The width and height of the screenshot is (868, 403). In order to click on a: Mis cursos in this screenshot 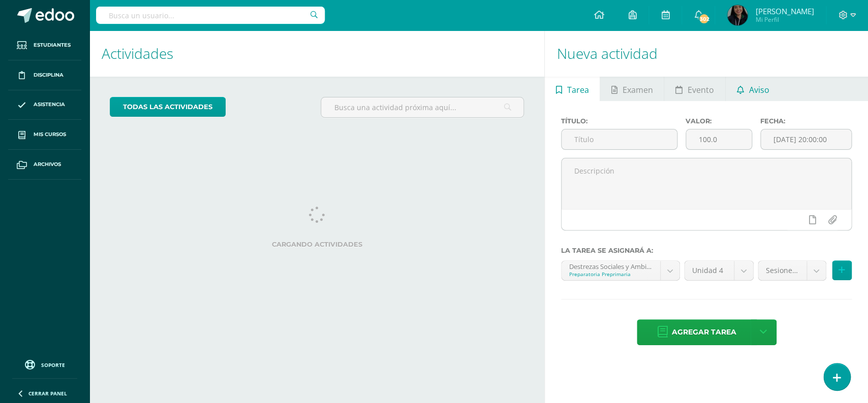, I will do `click(45, 135)`.